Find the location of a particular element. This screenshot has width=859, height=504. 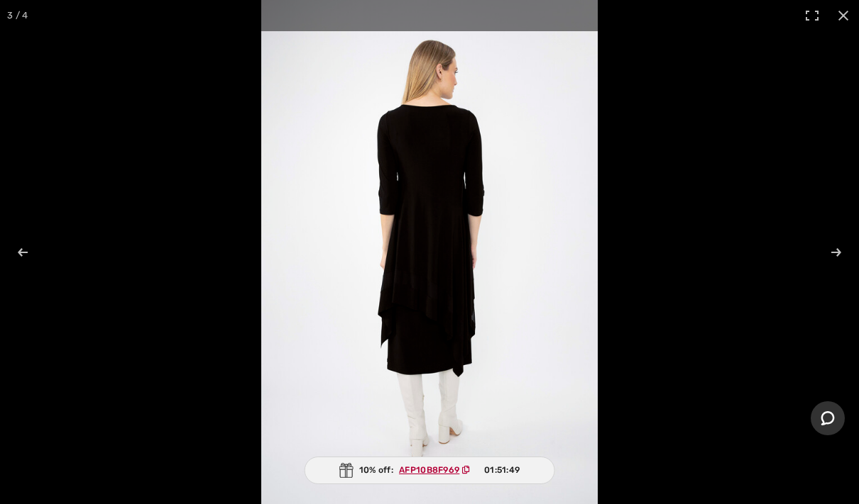

button: Next (arrow right) is located at coordinates (827, 252).